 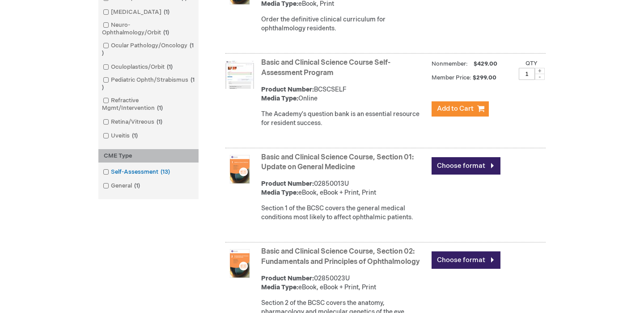 I want to click on a: Ocular Pathology/Oncology1, so click(x=148, y=50).